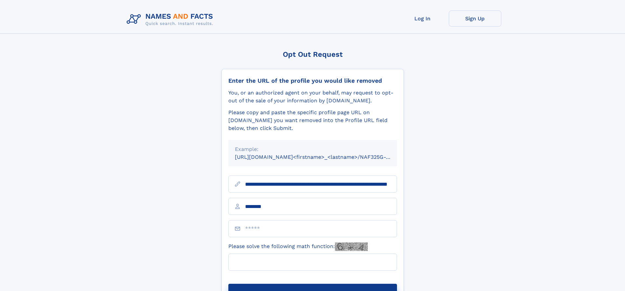  What do you see at coordinates (313, 149) in the screenshot?
I see `div: Example:` at bounding box center [313, 149].